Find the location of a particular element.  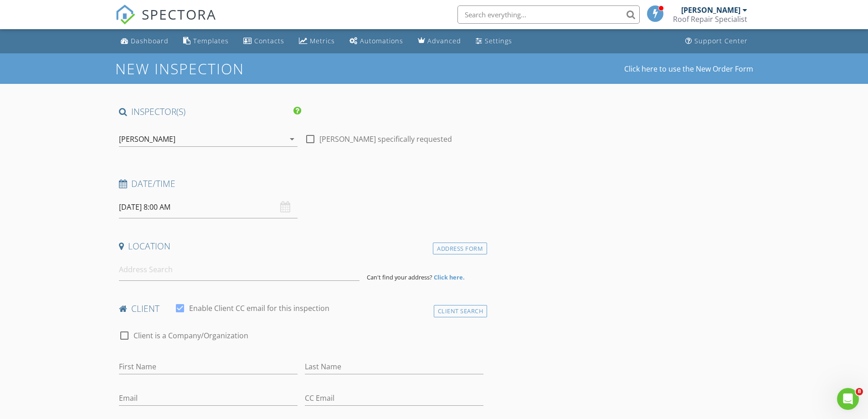

div: Automations is located at coordinates (381, 41).